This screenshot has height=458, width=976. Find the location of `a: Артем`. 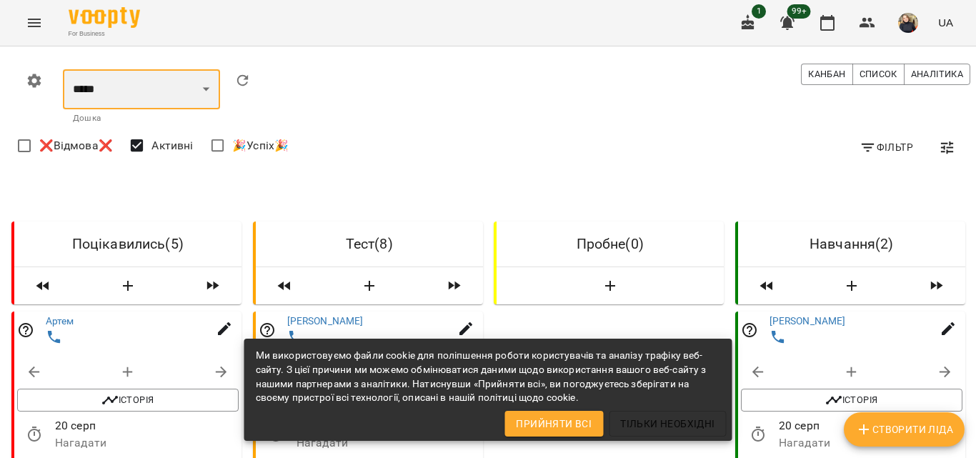

a: Артем is located at coordinates (60, 321).